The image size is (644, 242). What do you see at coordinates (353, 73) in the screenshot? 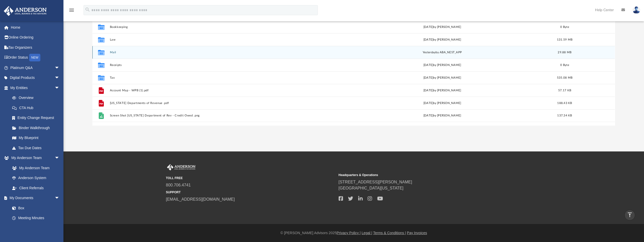
I see `div: grid` at bounding box center [353, 73].